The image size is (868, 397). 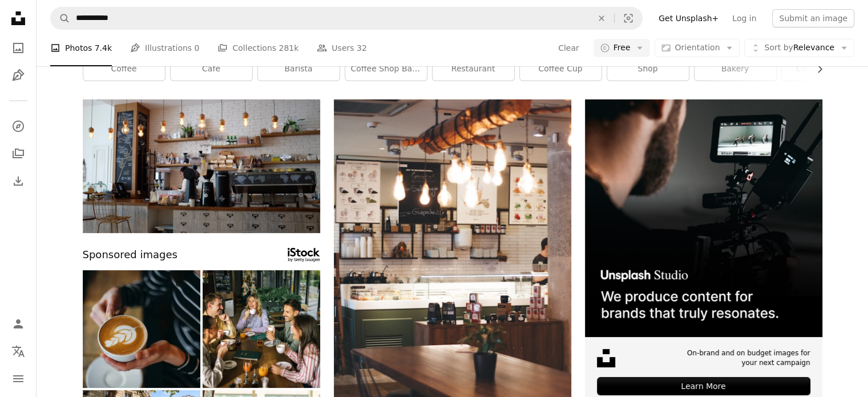 What do you see at coordinates (346, 18) in the screenshot?
I see `form: Find visuals sitewide` at bounding box center [346, 18].